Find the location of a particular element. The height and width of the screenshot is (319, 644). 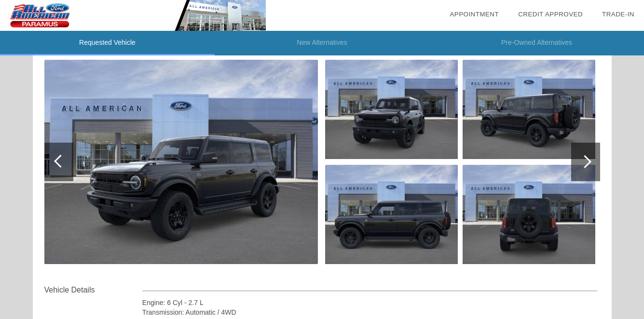

img: 2.jpg is located at coordinates (391, 109).